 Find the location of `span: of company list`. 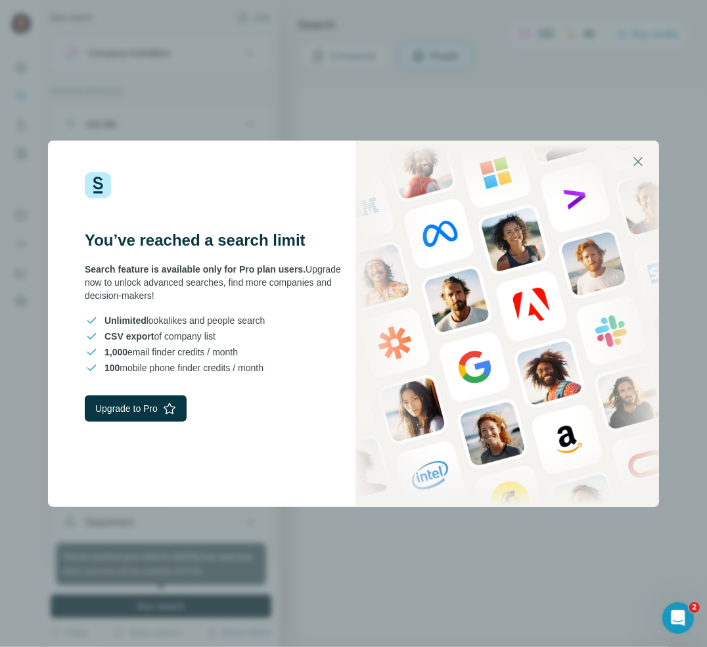

span: of company list is located at coordinates (160, 337).